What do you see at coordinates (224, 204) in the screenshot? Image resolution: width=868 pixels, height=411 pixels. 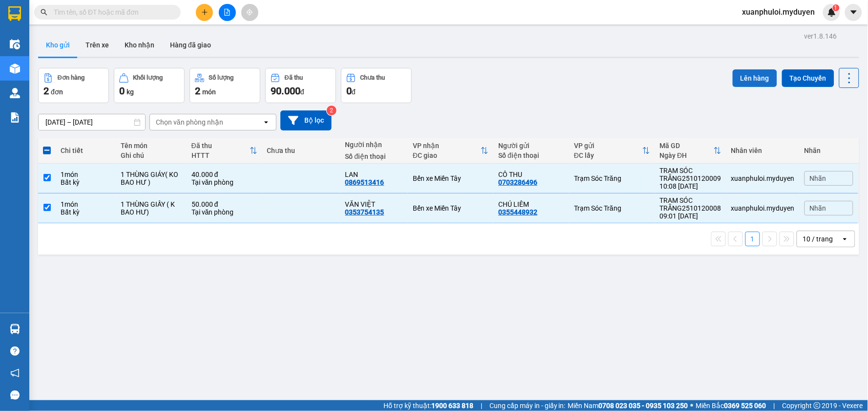 I see `div: 50.000 đ` at bounding box center [224, 204].